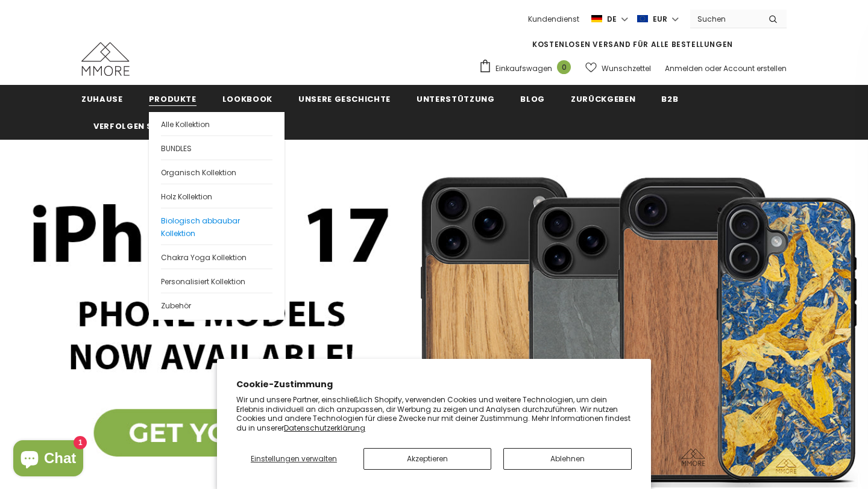  I want to click on img: i-lang-2.png, so click(596, 19).